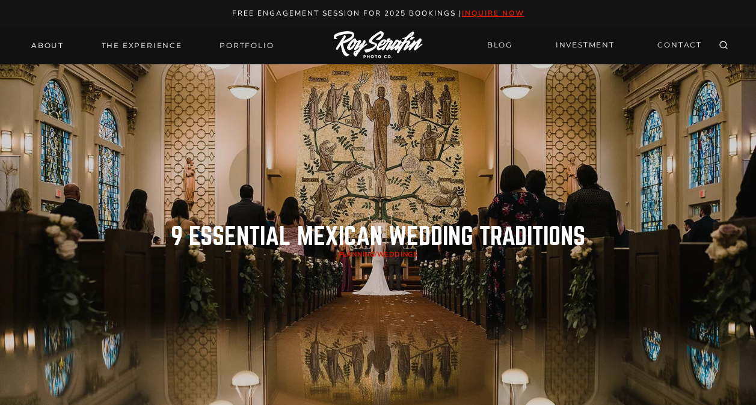  What do you see at coordinates (378, 13) in the screenshot?
I see `p: Free engagement session for 2025 Bookings |` at bounding box center [378, 13].